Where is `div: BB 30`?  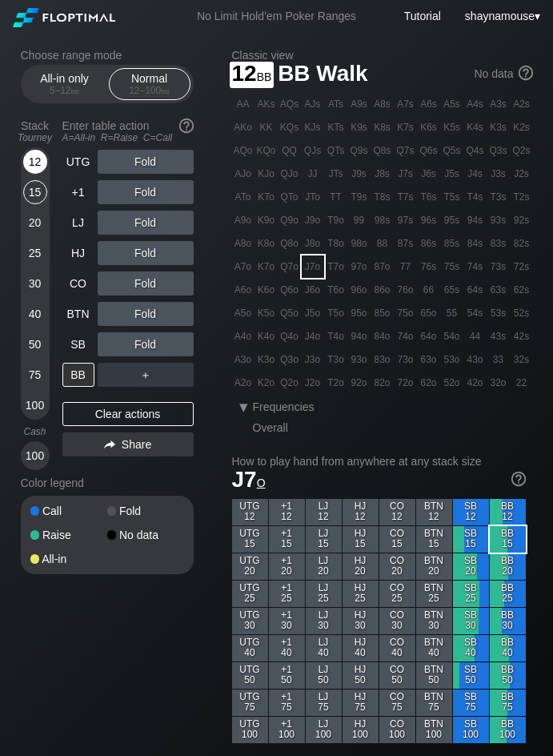
div: BB 30 is located at coordinates (508, 620).